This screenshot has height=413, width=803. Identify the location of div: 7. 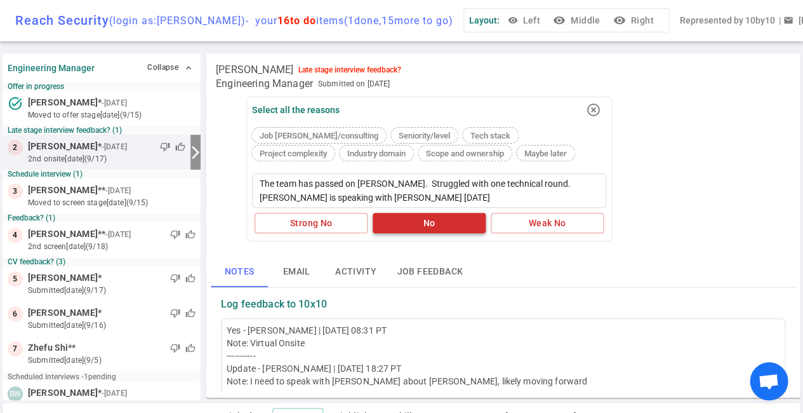
(15, 349).